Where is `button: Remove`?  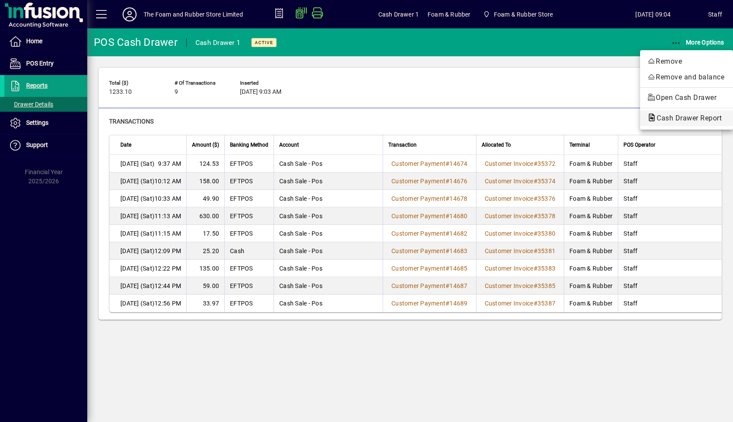 button: Remove is located at coordinates (686, 62).